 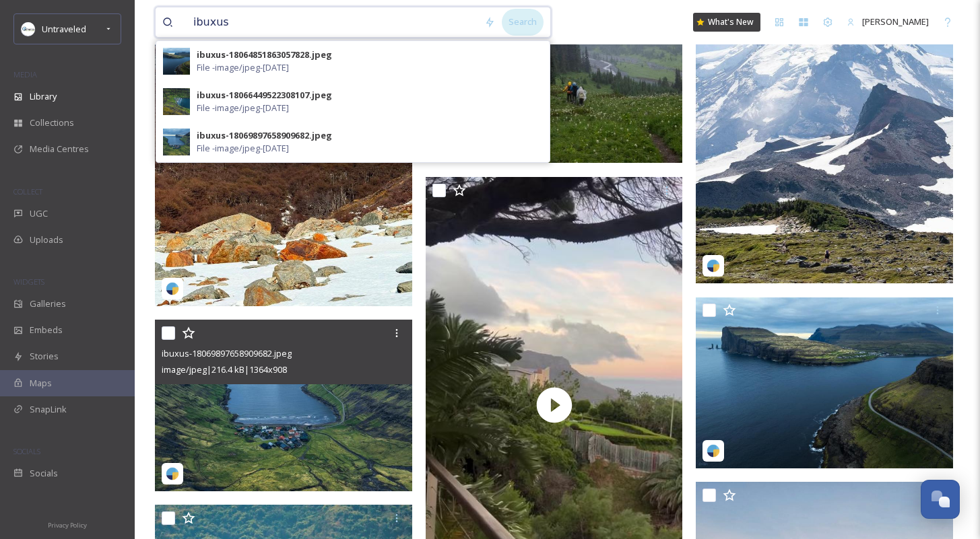 I want to click on span: Galleries, so click(x=47, y=304).